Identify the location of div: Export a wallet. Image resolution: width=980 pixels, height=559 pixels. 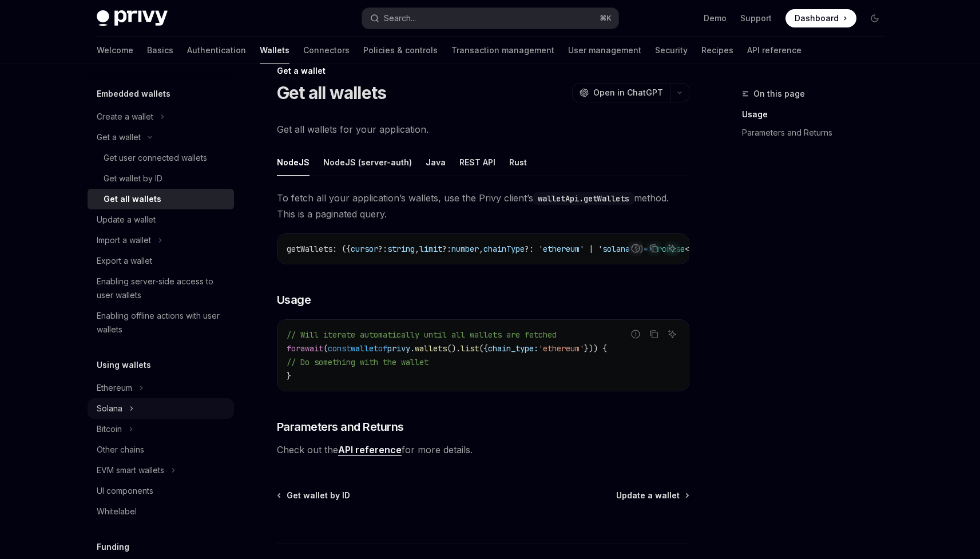
(124, 261).